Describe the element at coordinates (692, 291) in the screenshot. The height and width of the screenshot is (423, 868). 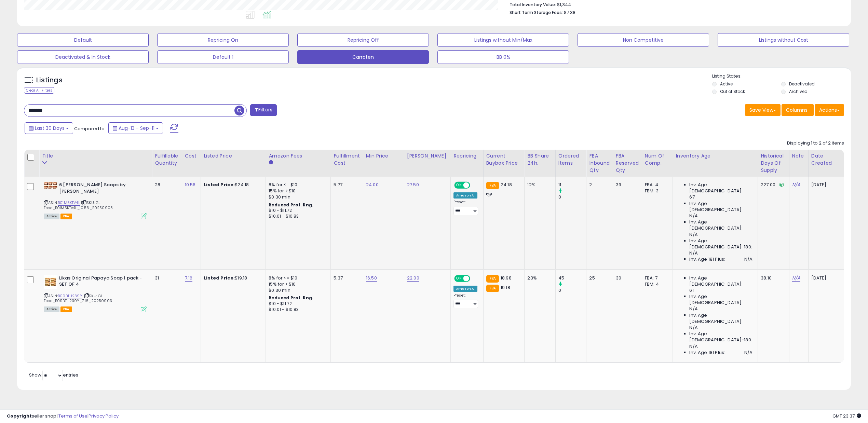
I see `span: 61` at that location.